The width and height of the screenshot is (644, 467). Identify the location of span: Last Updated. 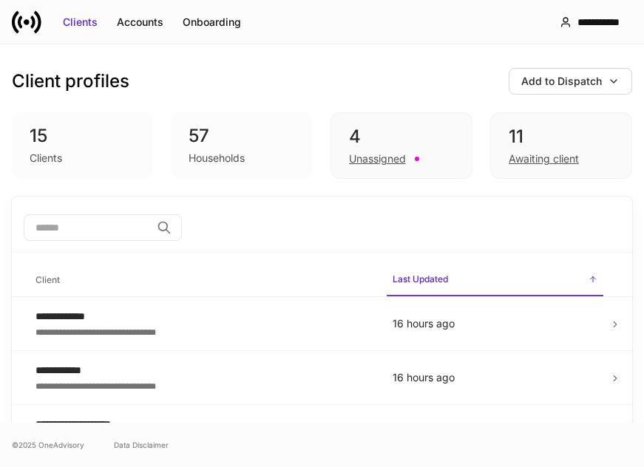
(495, 280).